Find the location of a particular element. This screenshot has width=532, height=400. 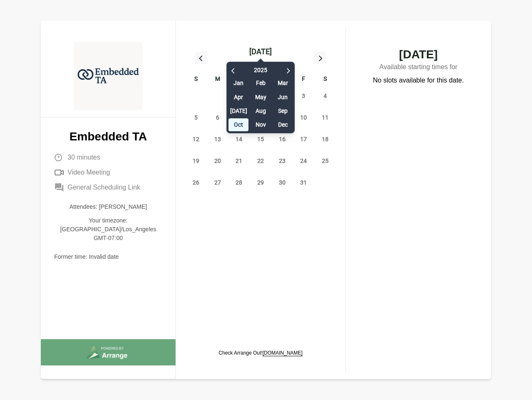

span: Thursday, October 23, 2025 is located at coordinates (282, 161).